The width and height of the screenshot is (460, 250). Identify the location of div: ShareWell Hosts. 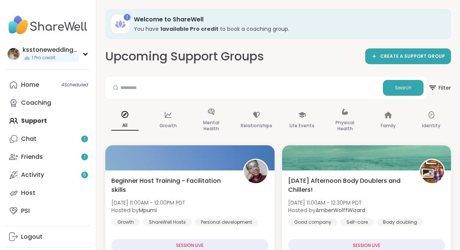
(167, 222).